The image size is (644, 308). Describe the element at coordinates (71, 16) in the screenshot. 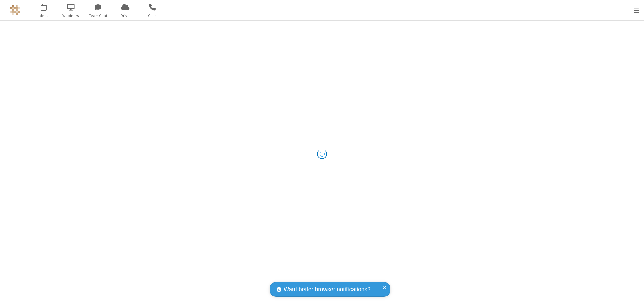

I see `span: Webinars` at that location.